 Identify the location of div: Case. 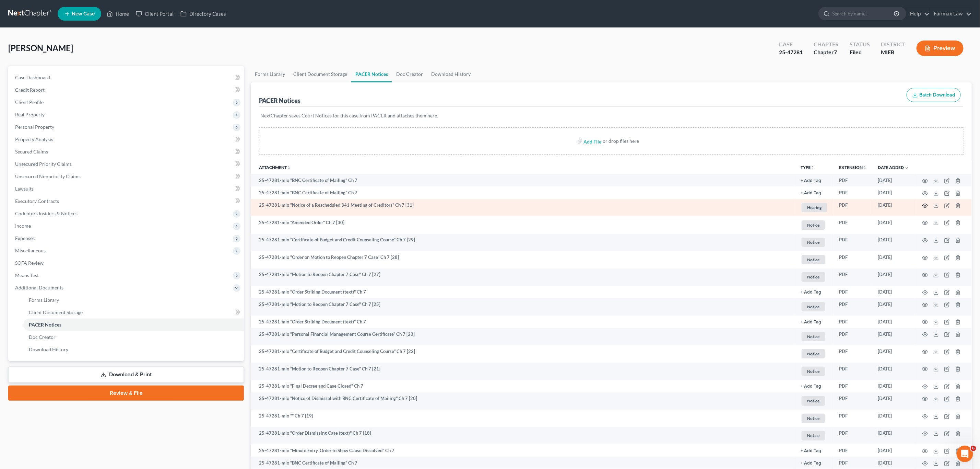
(791, 44).